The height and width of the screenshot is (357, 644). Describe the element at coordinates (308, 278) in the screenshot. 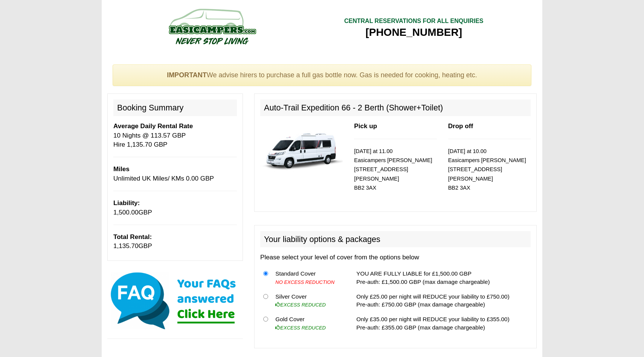

I see `td: Standard Cover` at that location.